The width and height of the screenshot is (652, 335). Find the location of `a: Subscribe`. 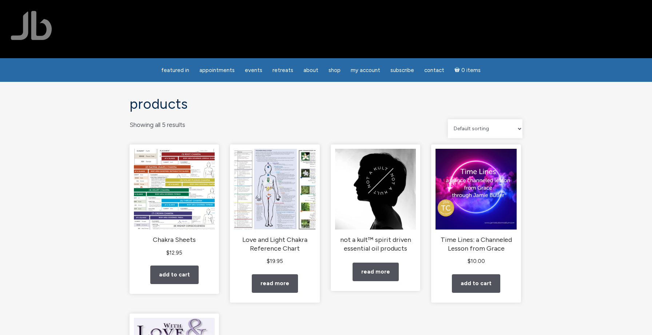

a: Subscribe is located at coordinates (402, 70).